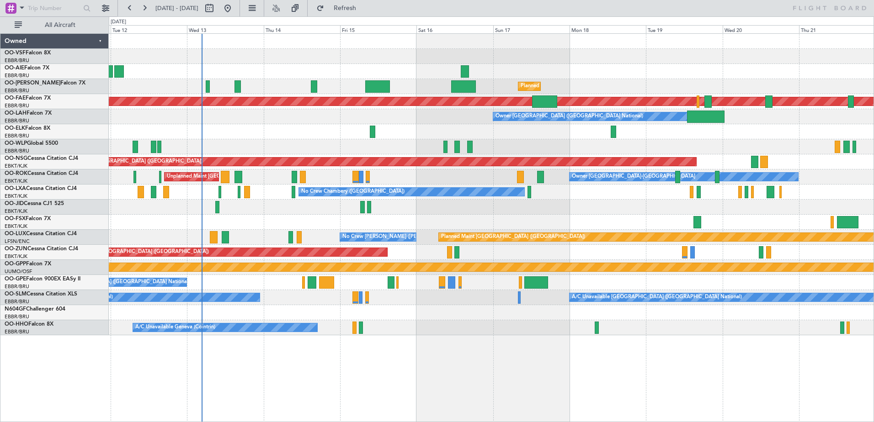  What do you see at coordinates (41, 294) in the screenshot?
I see `a: OO-SLMCessna Citation XLS` at bounding box center [41, 294].